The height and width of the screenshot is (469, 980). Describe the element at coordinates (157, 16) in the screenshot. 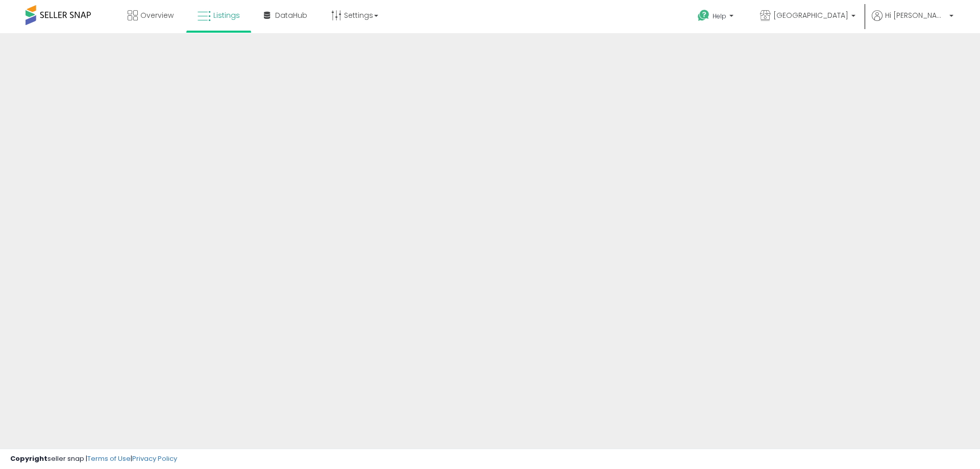

I see `span: Overview` at that location.